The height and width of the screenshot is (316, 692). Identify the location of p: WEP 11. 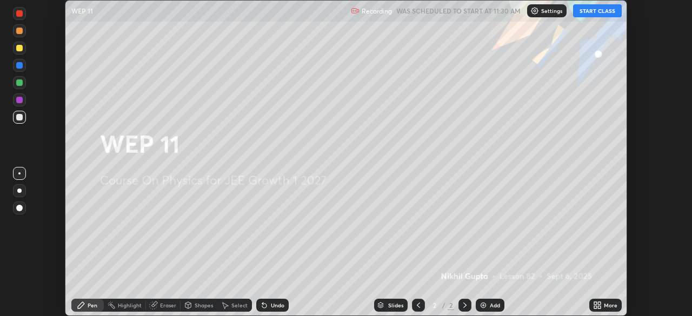
(82, 11).